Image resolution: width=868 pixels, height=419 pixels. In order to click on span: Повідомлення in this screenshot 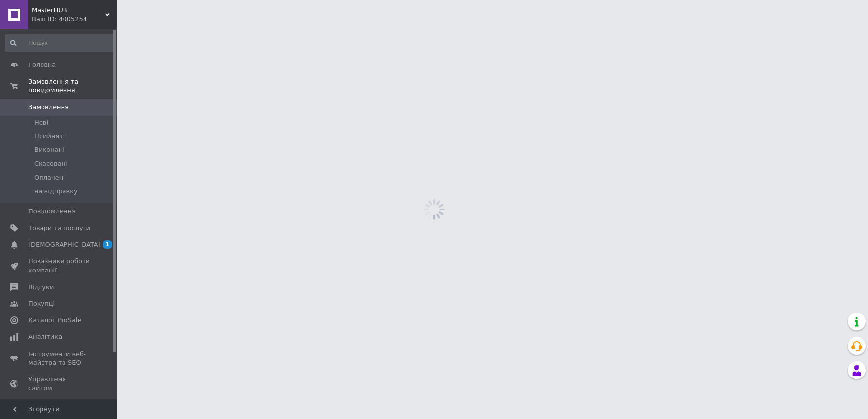, I will do `click(51, 211)`.